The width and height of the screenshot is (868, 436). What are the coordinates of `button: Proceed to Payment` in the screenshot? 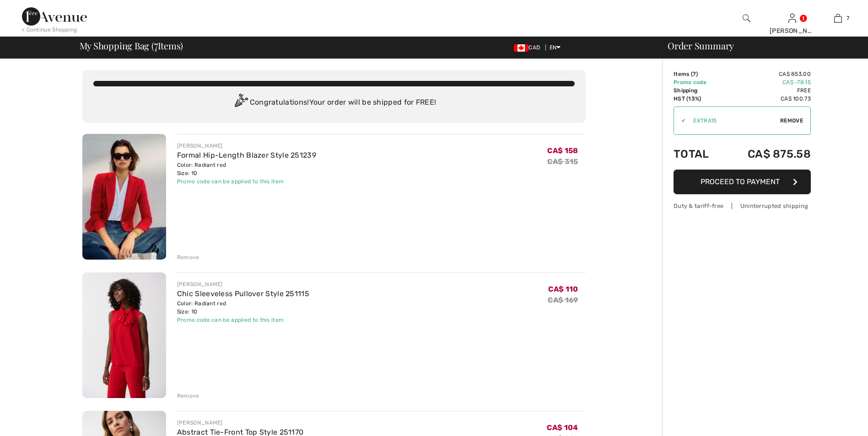 It's located at (743, 182).